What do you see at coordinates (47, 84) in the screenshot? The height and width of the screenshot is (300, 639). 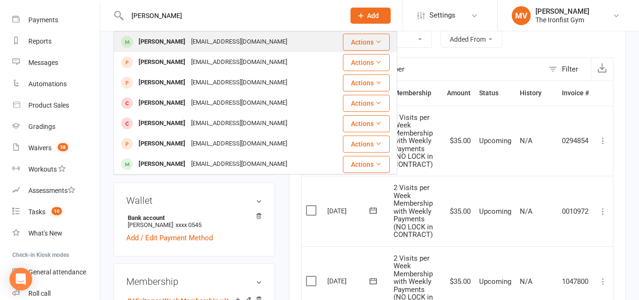 I see `div: Automations` at bounding box center [47, 84].